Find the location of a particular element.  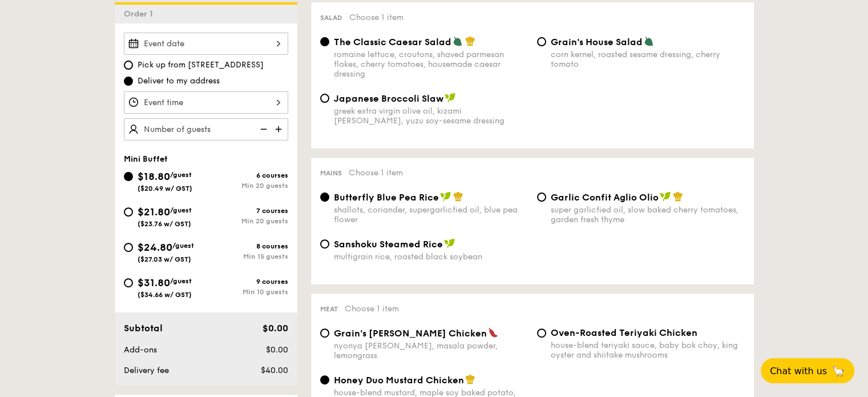

span: $21.80 is located at coordinates (154, 212).